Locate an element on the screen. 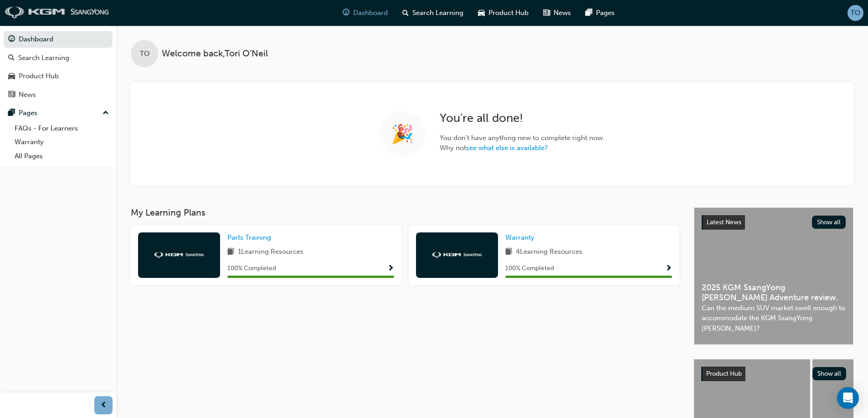  span: Latest News is located at coordinates (724, 222).